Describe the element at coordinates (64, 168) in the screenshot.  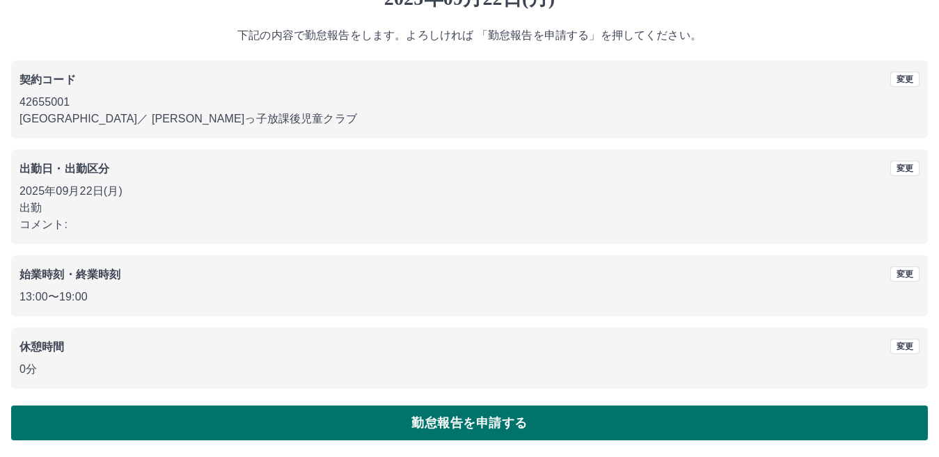
I see `b: 出勤日・出勤区分` at that location.